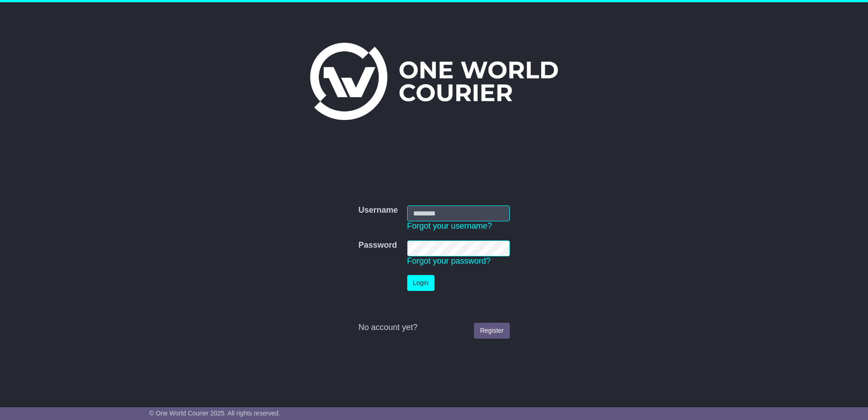 This screenshot has height=420, width=868. I want to click on img: One World, so click(434, 81).